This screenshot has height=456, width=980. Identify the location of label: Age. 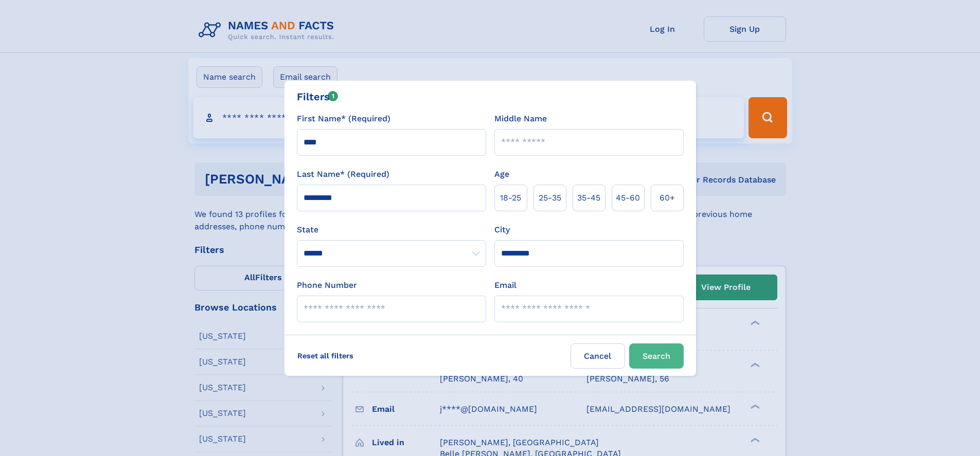
(501, 174).